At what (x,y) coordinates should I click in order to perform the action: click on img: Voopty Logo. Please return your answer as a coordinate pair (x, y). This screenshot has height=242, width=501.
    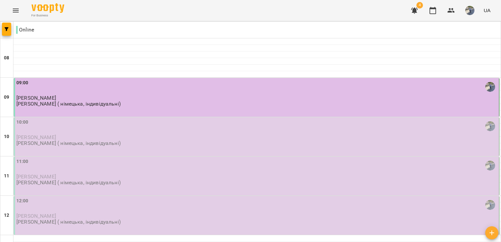
    Looking at the image, I should click on (48, 8).